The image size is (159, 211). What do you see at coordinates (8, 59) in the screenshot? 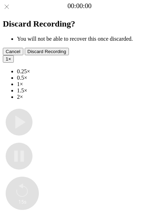
I see `button: 1×` at bounding box center [8, 59].